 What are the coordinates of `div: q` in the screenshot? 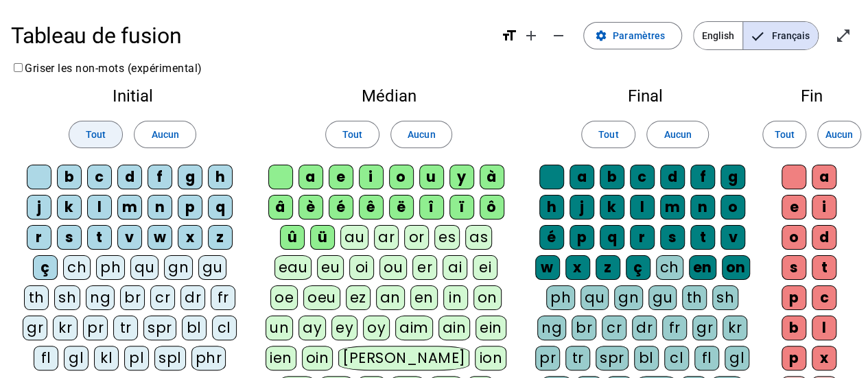 It's located at (220, 207).